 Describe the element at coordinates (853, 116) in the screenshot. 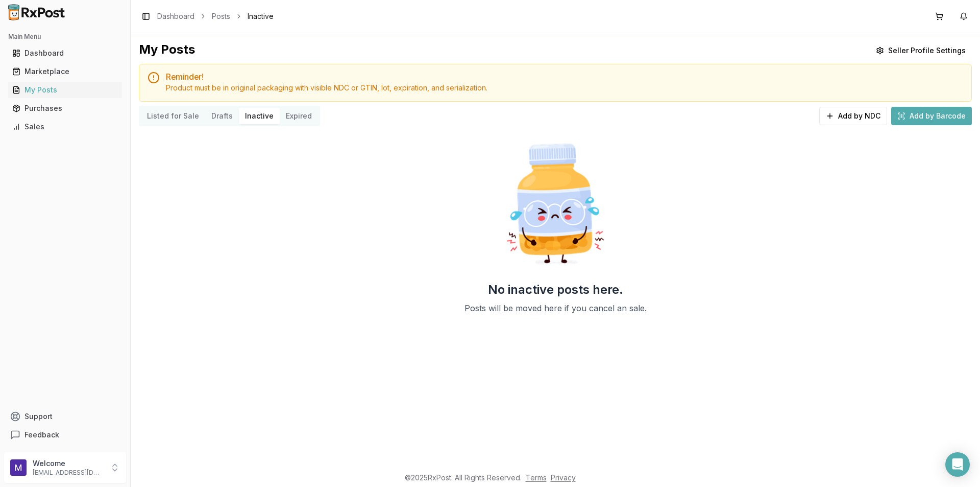

I see `button: Add by NDC` at that location.